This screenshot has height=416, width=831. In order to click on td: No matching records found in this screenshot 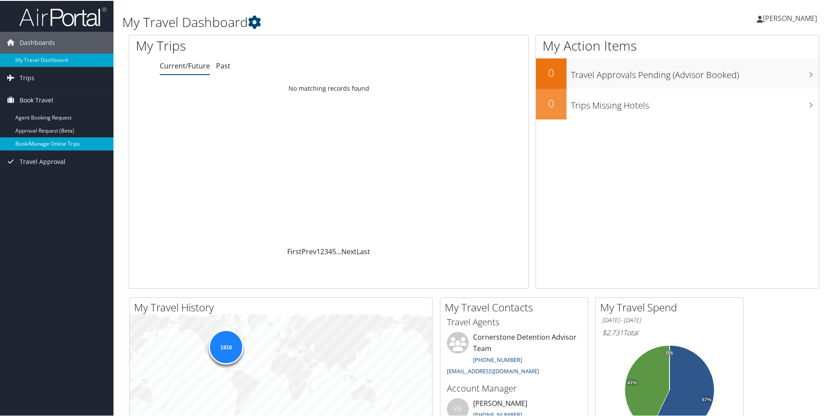, I will do `click(329, 88)`.